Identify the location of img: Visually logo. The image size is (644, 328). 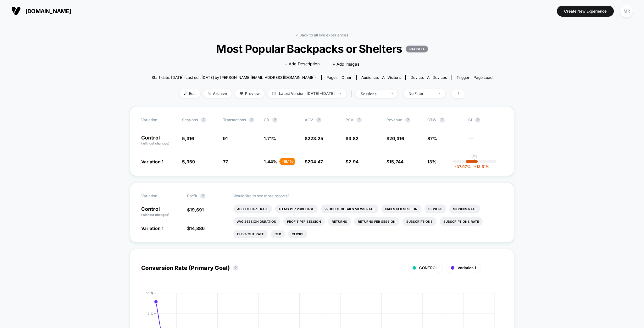
(16, 11).